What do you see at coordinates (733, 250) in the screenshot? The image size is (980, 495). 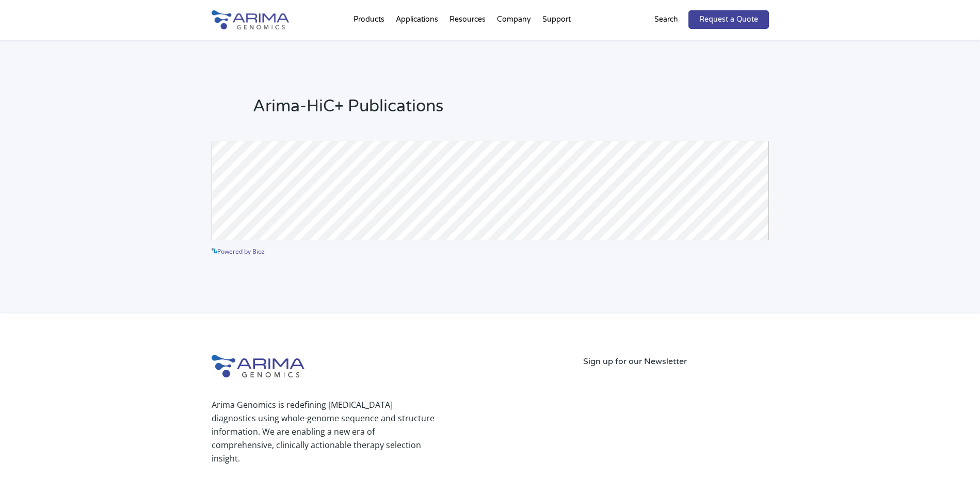 I see `a: See more details on Bioz` at bounding box center [733, 250].